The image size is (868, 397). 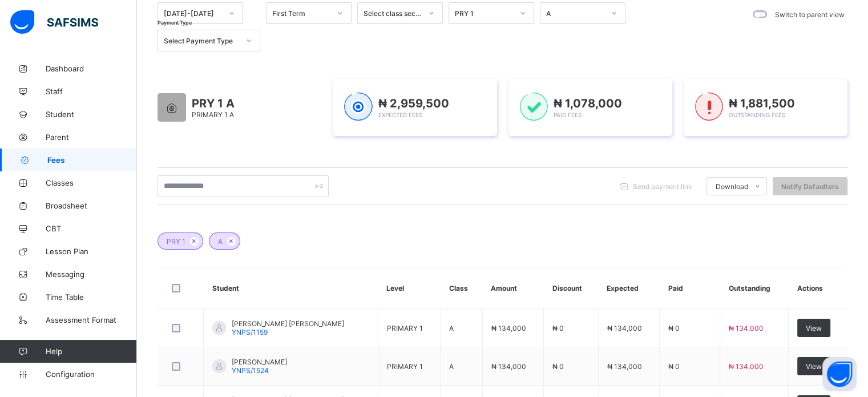 What do you see at coordinates (534, 106) in the screenshot?
I see `img: paid-1.3eb1404cbcb1d3b736510a26bbfa3ccb.svg` at bounding box center [534, 106].